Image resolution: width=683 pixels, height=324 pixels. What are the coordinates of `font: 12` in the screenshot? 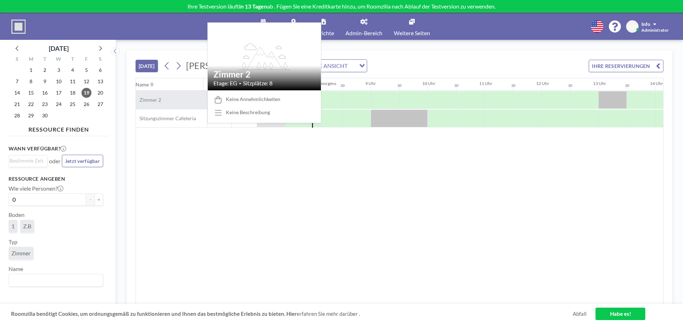 It's located at (86, 81).